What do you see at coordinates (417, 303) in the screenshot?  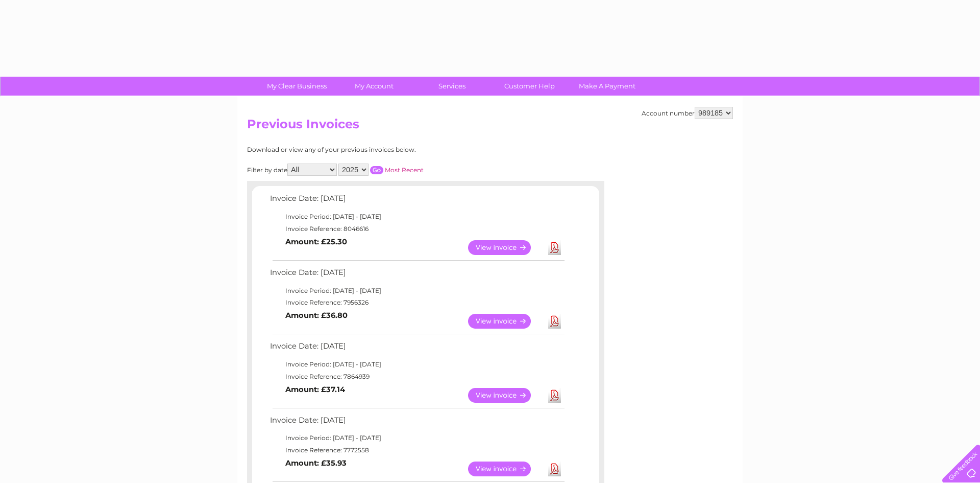 I see `td: Invoice Reference: 7956326` at bounding box center [417, 303].